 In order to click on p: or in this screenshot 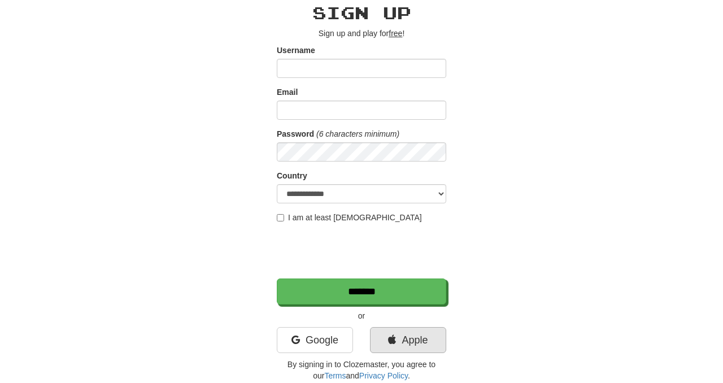, I will do `click(362, 316)`.